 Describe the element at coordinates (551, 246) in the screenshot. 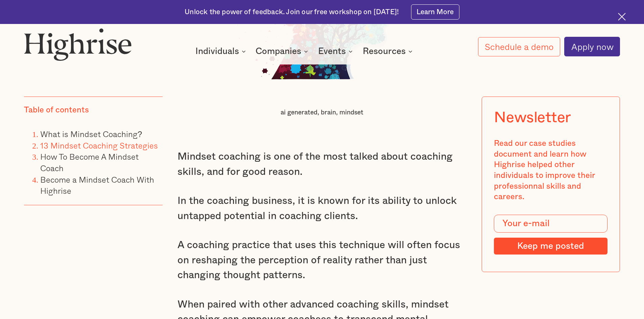

I see `input: Keep me posted` at that location.